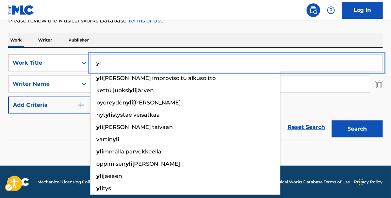 This screenshot has width=391, height=198. I want to click on a: Reset Search, so click(306, 127).